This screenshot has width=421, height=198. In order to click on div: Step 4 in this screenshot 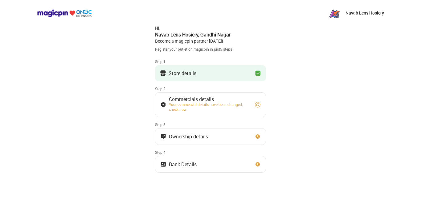, I will do `click(211, 152)`.